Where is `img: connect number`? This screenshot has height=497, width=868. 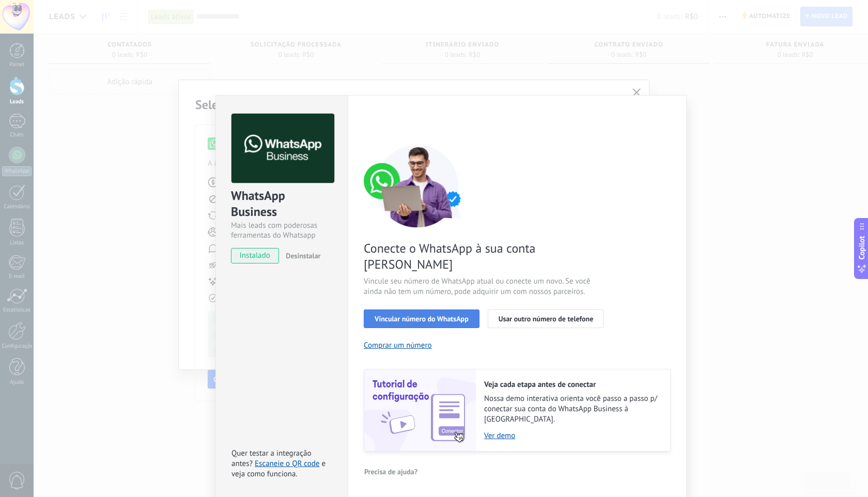 img: connect number is located at coordinates (418, 186).